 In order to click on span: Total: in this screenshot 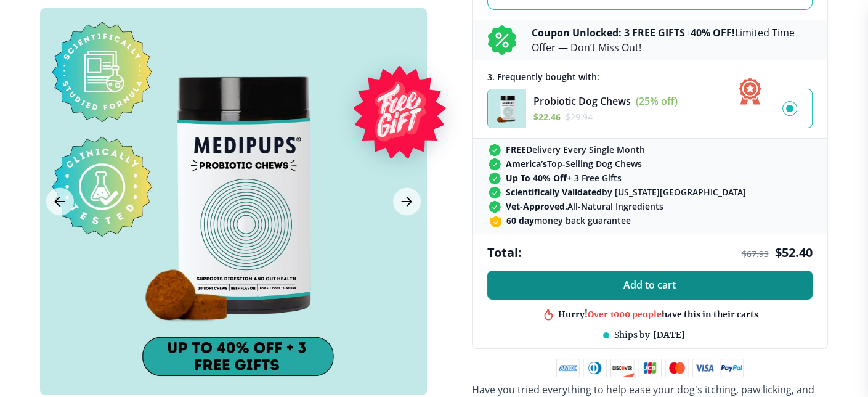, I will do `click(505, 252)`.